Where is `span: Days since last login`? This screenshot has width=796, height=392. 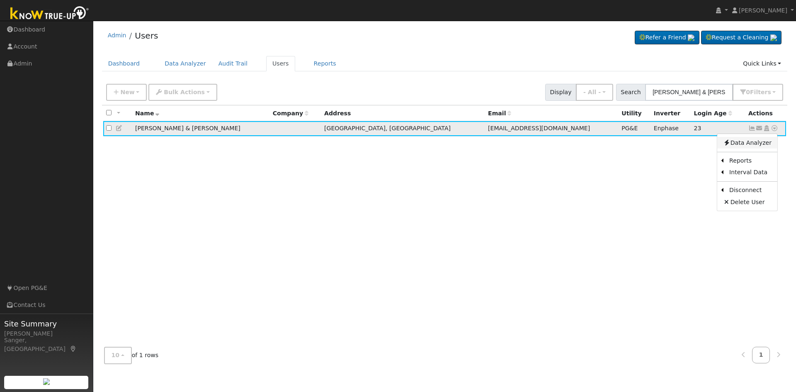 span: Days since last login is located at coordinates (713, 113).